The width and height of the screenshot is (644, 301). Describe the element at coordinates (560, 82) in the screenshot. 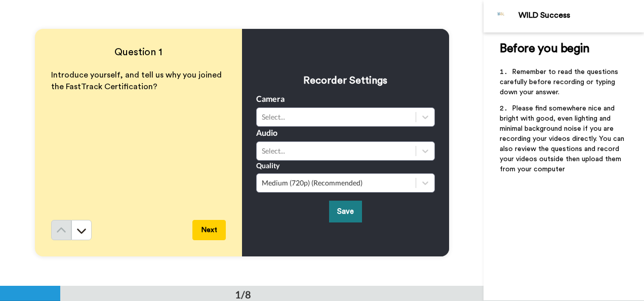

I see `span: Remember to read the questions carefully before recording or typing down your answer.` at that location.